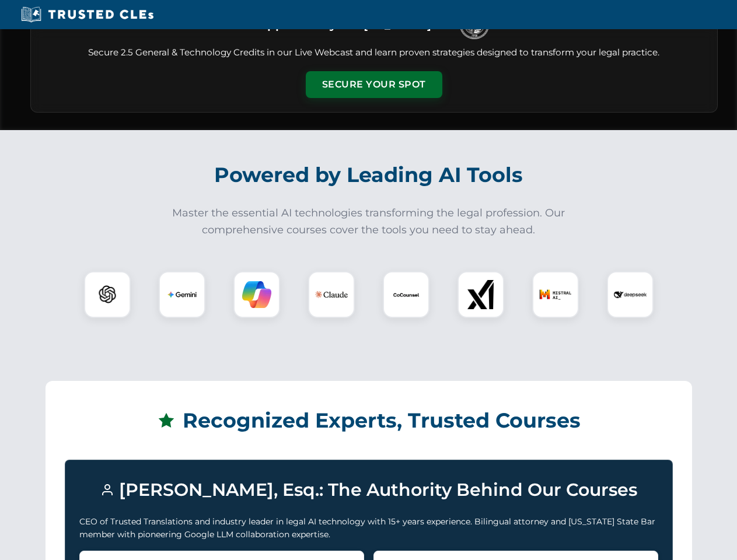 The width and height of the screenshot is (737, 560). Describe the element at coordinates (481, 294) in the screenshot. I see `img: xAI Logo` at that location.